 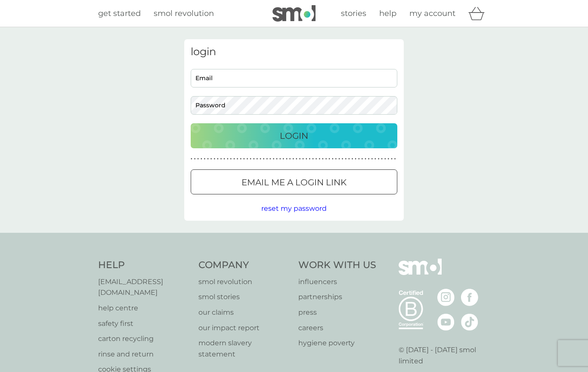 What do you see at coordinates (388, 13) in the screenshot?
I see `a: help` at bounding box center [388, 13].